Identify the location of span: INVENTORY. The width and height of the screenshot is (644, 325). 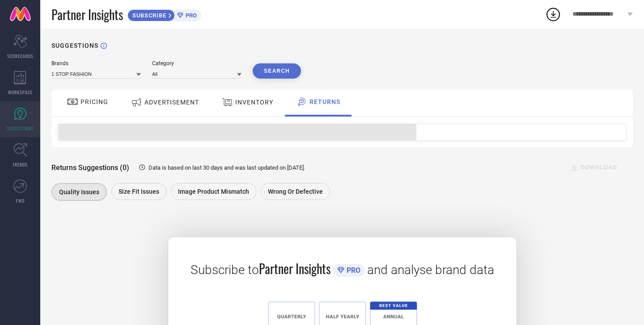
(254, 102).